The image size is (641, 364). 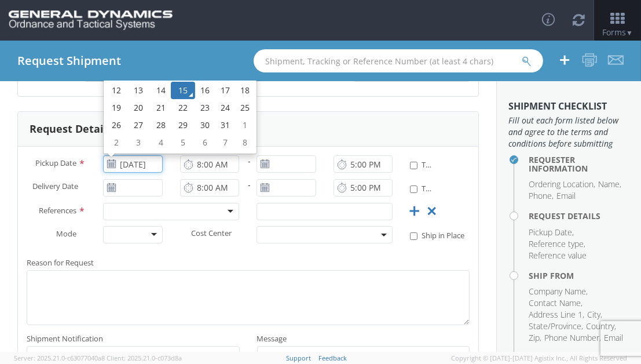 I want to click on a: Support, so click(x=298, y=357).